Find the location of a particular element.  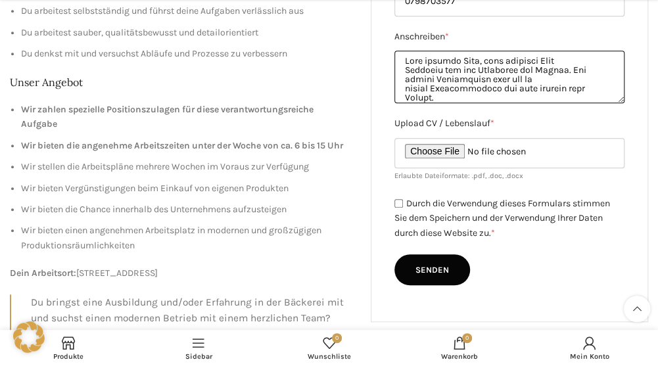

small: Erlaubte Dateiformate: .pdf, .doc, .docx is located at coordinates (459, 176).